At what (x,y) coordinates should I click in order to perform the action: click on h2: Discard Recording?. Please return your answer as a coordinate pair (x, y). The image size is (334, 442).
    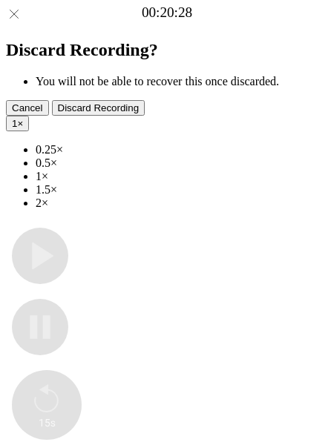
    Looking at the image, I should click on (167, 50).